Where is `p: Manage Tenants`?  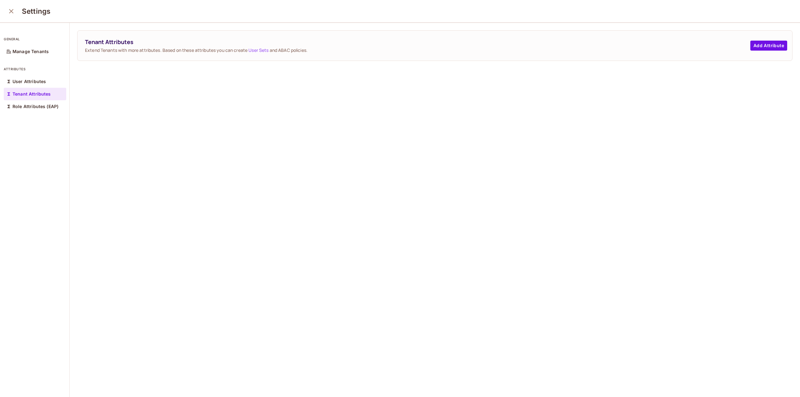
p: Manage Tenants is located at coordinates (31, 52).